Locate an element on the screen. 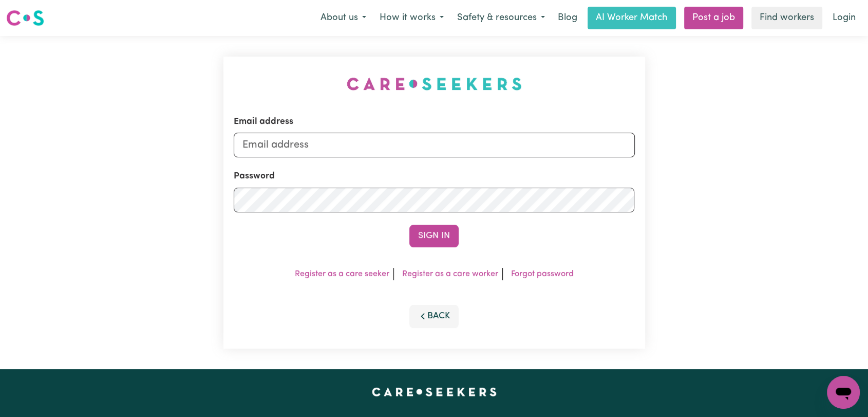 The image size is (868, 417). a: Login is located at coordinates (844, 18).